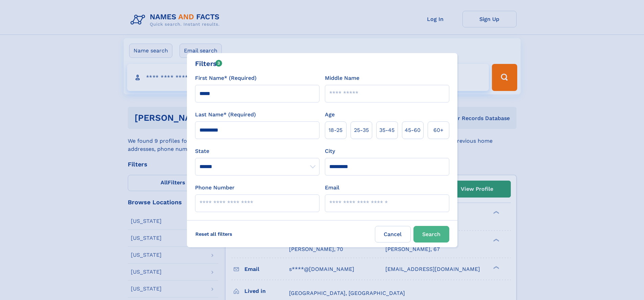 This screenshot has height=300, width=644. What do you see at coordinates (342, 78) in the screenshot?
I see `label: Middle Name` at bounding box center [342, 78].